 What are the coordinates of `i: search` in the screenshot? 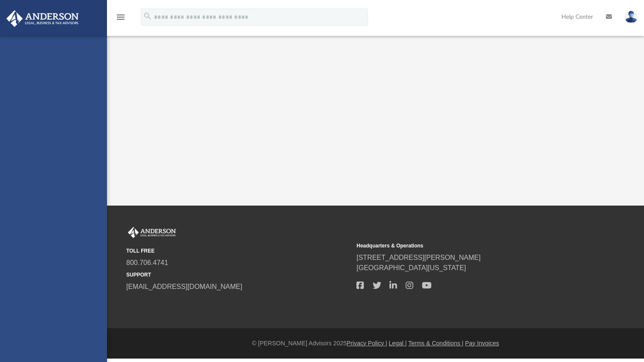 It's located at (147, 16).